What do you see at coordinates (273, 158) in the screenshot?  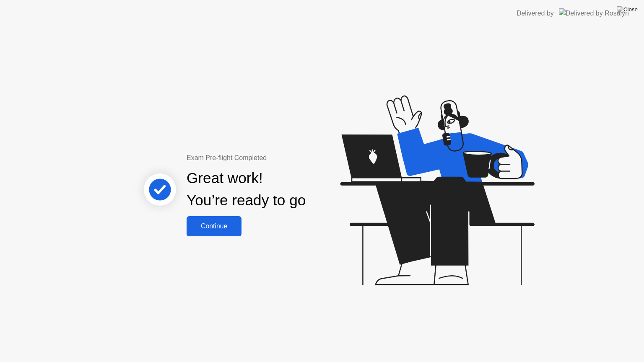 I see `div: Exam Pre-flight Completed` at bounding box center [273, 158].